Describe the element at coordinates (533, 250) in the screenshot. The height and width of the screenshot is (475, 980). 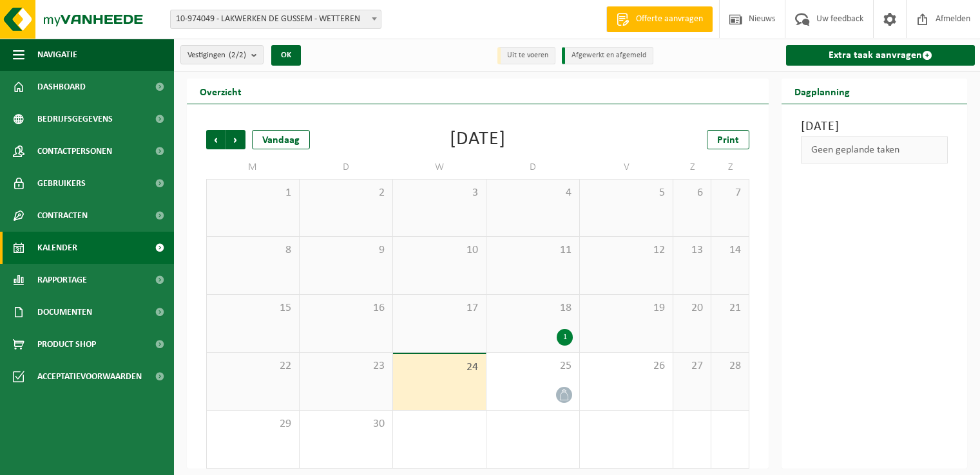
I see `span: 11` at that location.